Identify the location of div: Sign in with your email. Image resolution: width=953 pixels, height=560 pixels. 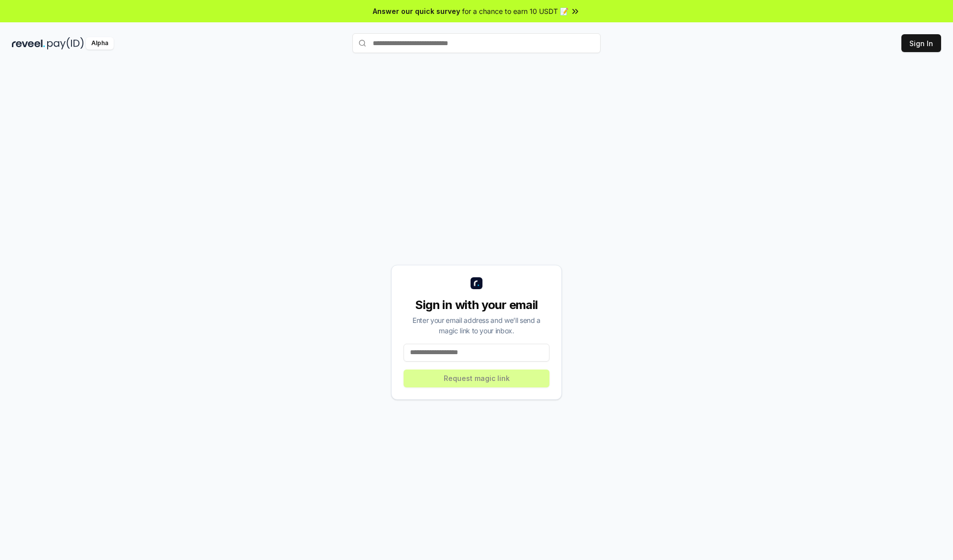
(476, 305).